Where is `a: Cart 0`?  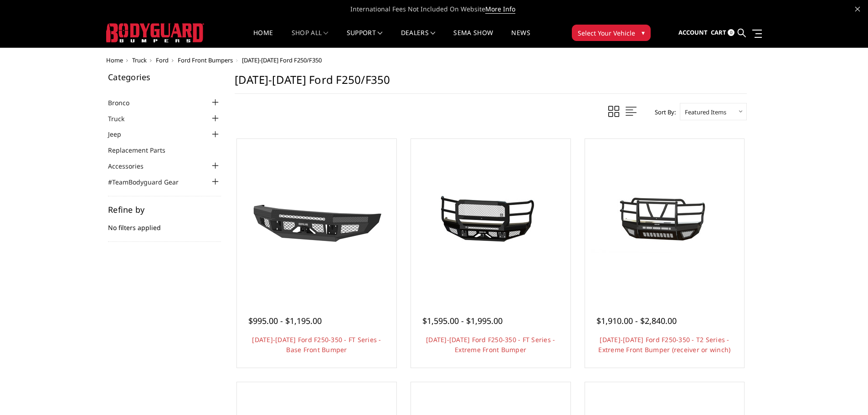 a: Cart 0 is located at coordinates (723, 33).